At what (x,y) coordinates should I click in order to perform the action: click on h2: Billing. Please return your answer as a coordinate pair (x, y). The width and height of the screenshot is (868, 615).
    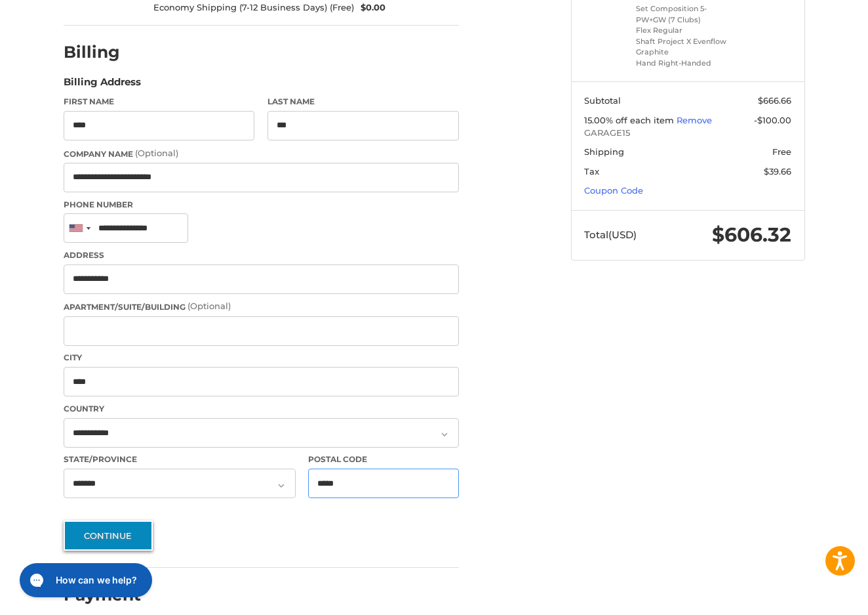
    Looking at the image, I should click on (101, 52).